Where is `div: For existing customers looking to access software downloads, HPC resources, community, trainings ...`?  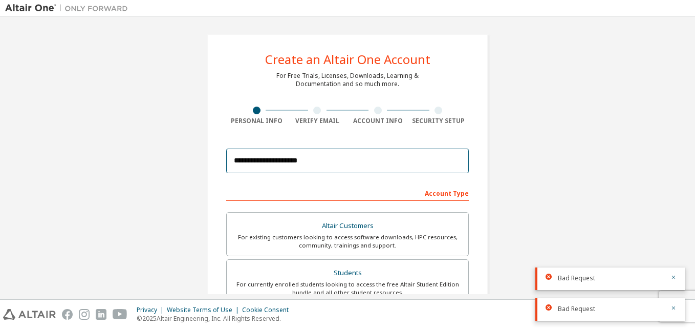 div: For existing customers looking to access software downloads, HPC resources, community, trainings ... is located at coordinates (348, 241).